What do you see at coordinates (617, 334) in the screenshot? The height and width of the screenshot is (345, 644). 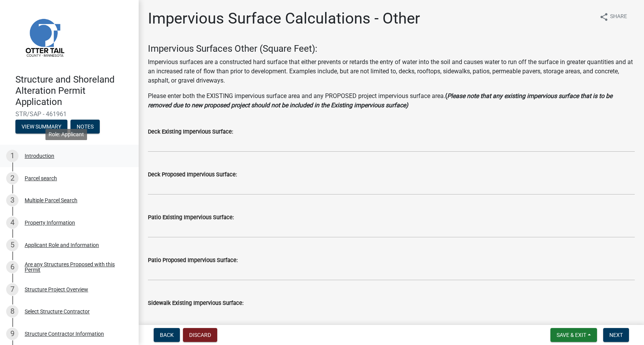 I see `button: Next` at bounding box center [617, 334].